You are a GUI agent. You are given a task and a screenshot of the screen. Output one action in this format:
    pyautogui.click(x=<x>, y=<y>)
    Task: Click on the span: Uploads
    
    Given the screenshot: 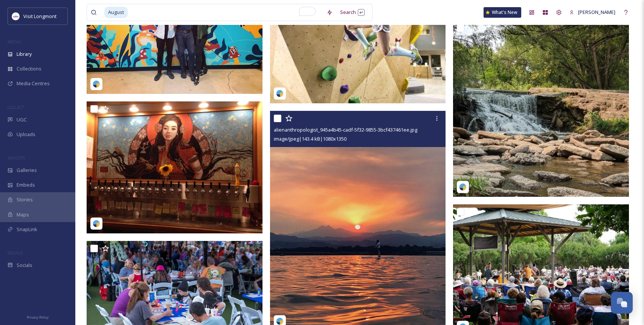 What is the action you would take?
    pyautogui.click(x=26, y=134)
    